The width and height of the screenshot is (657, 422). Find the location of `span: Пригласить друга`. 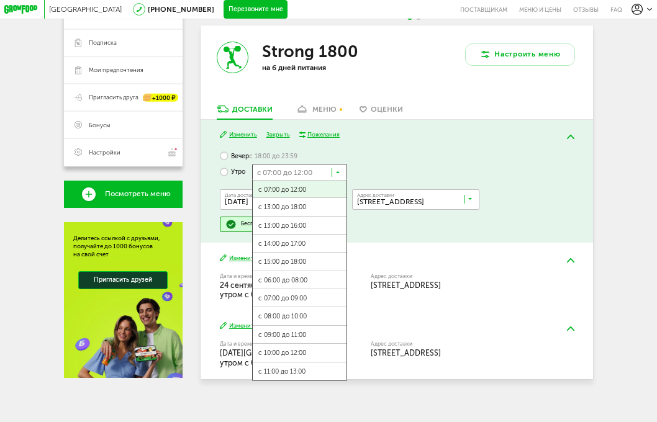

span: Пригласить друга is located at coordinates (114, 97).